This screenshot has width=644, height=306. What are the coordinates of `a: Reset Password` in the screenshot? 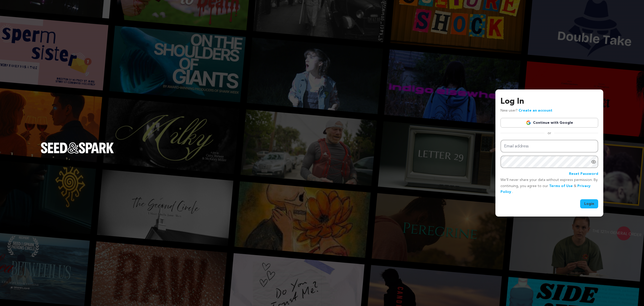 It's located at (583, 174).